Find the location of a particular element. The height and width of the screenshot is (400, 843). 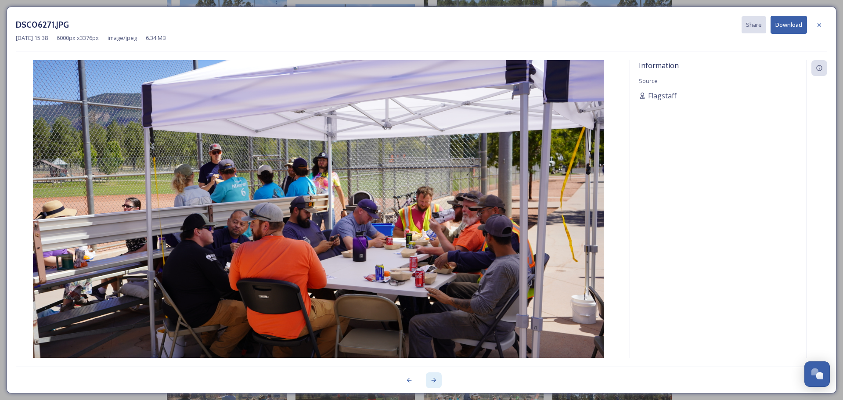

button: Share is located at coordinates (754, 25).